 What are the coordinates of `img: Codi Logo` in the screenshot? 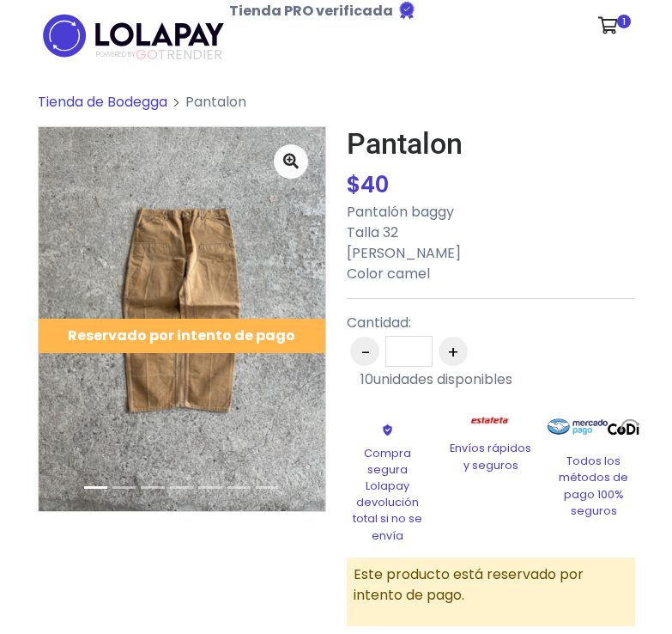 It's located at (623, 427).